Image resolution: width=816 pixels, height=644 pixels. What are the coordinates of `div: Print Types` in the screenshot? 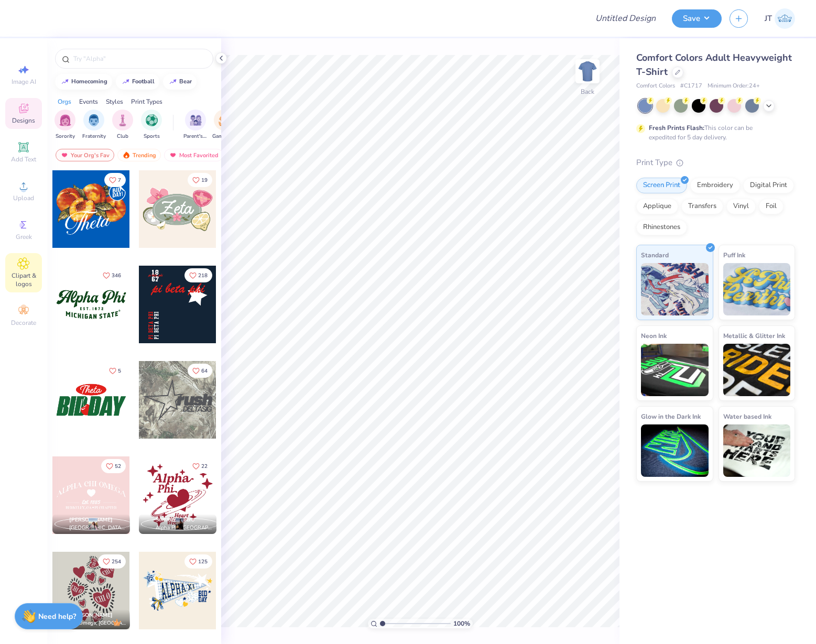 It's located at (147, 102).